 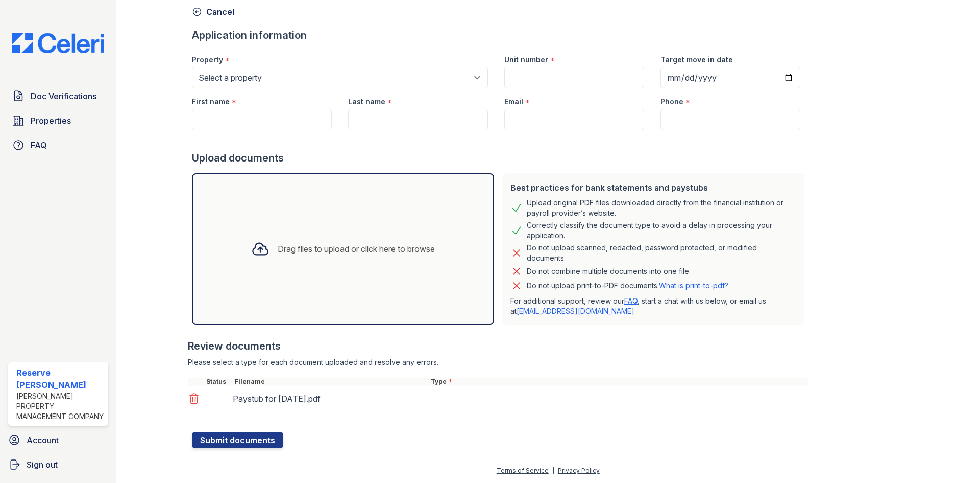 I want to click on p: For additional support, review our , start a chat with us below, or email us at, so click(x=653, y=305).